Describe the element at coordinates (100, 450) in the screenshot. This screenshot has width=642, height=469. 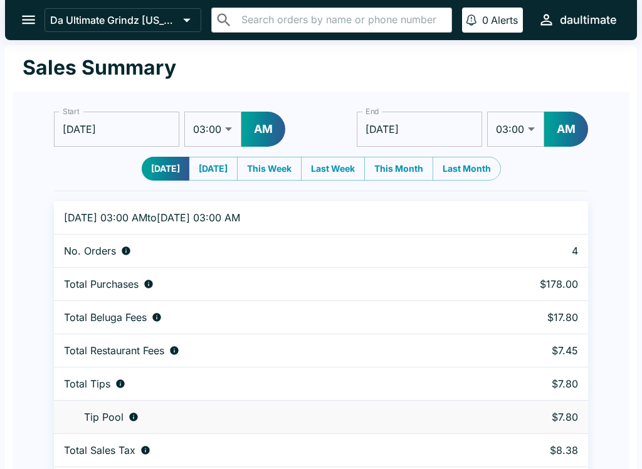
I see `p: Total Sales Tax` at that location.